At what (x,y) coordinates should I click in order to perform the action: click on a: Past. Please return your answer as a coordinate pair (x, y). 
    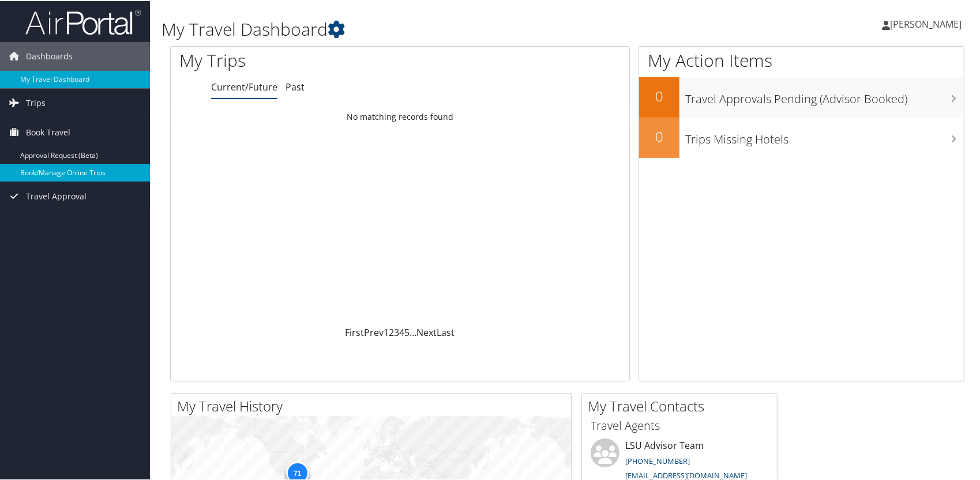
    Looking at the image, I should click on (294, 86).